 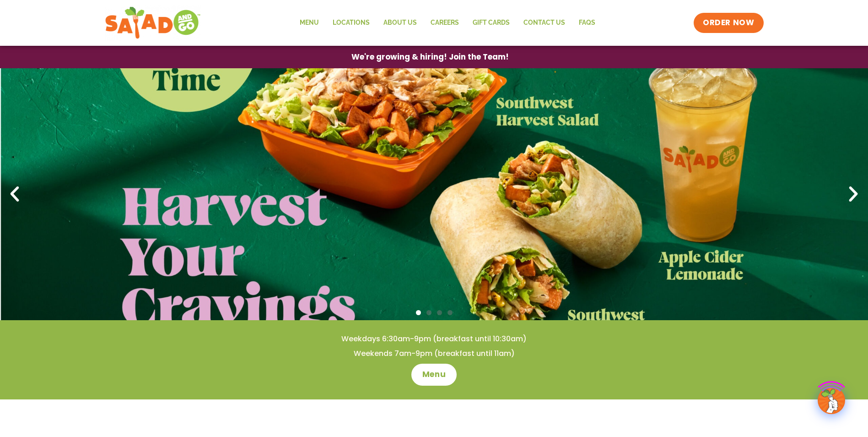 What do you see at coordinates (153, 23) in the screenshot?
I see `img: new-SAG-logo-768×292` at bounding box center [153, 23].